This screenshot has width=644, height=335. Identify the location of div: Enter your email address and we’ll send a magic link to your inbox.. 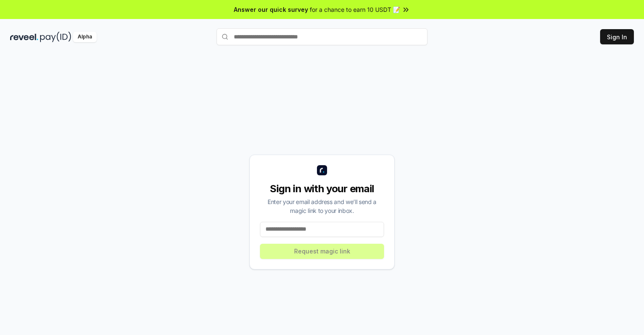
(322, 206).